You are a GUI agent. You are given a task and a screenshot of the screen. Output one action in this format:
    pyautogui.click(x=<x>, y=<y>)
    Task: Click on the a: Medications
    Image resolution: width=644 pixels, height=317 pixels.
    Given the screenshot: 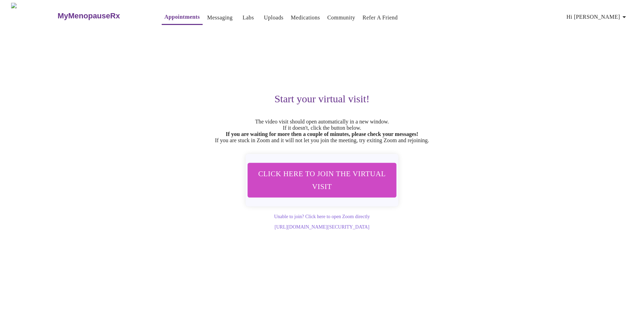 What is the action you would take?
    pyautogui.click(x=305, y=18)
    